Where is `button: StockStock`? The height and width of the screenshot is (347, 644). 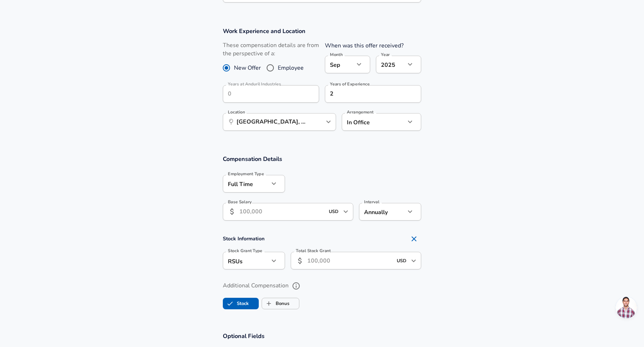
button: StockStock is located at coordinates (241, 304).